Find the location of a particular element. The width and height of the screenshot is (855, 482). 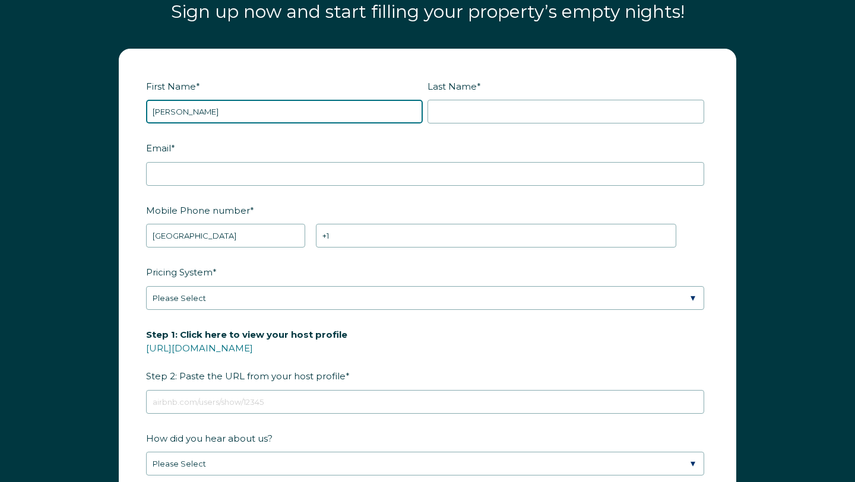

span: Email is located at coordinates (158, 148).